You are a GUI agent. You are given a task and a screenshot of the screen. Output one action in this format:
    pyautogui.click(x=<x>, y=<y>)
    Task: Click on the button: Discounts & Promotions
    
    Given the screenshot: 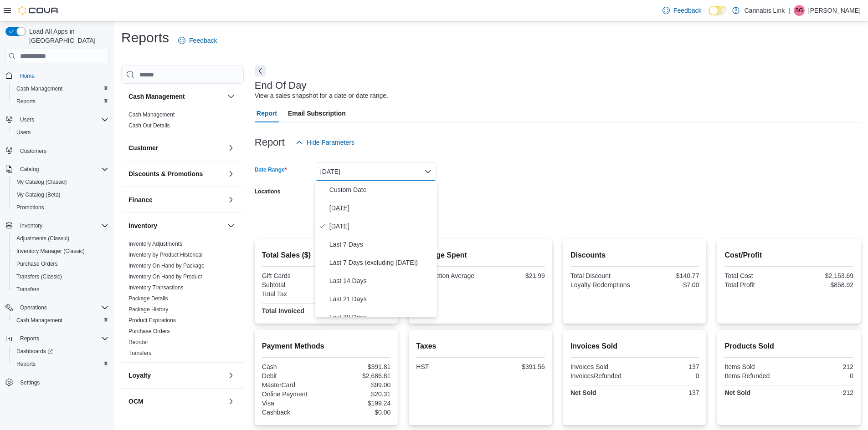 What is the action you would take?
    pyautogui.click(x=176, y=174)
    